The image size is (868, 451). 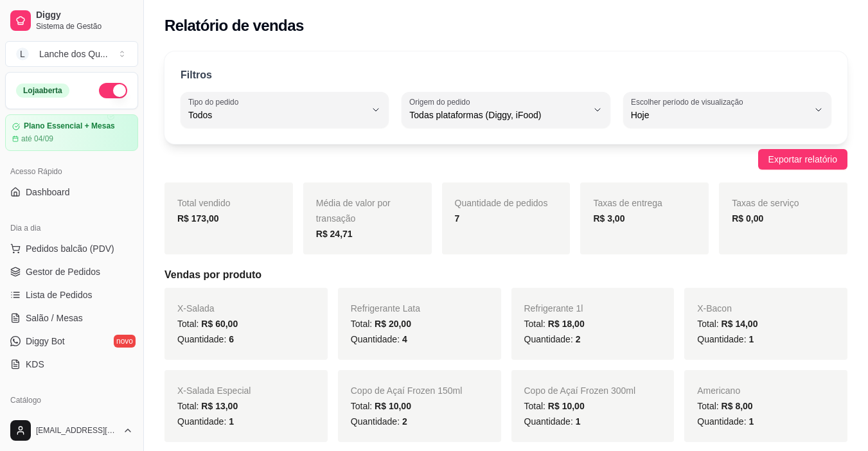 What do you see at coordinates (714, 308) in the screenshot?
I see `span: X-Bacon` at bounding box center [714, 308].